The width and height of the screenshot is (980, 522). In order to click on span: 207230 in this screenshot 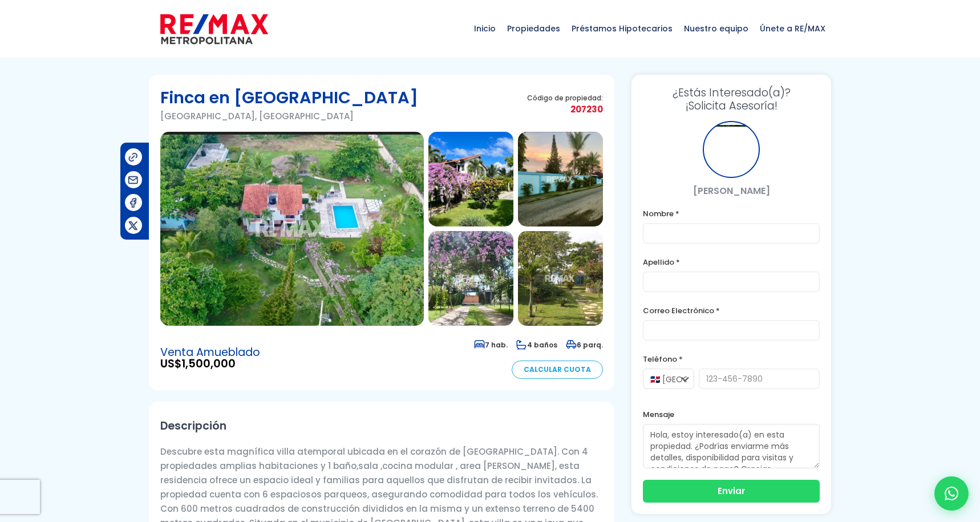, I will do `click(564, 109)`.